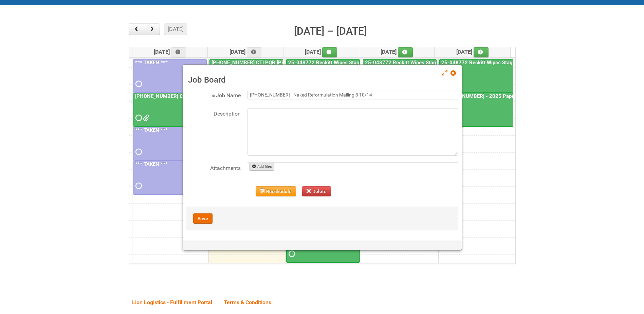 The height and width of the screenshot is (314, 644). I want to click on button: Delete, so click(317, 191).